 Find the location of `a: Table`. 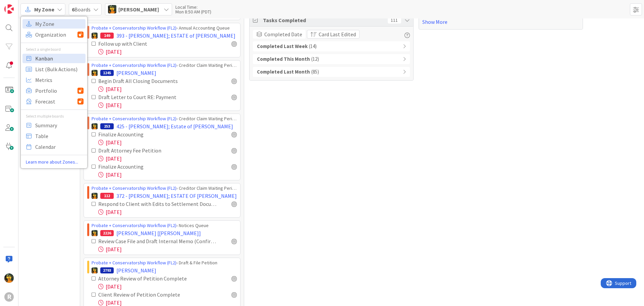

a: Table is located at coordinates (54, 136).